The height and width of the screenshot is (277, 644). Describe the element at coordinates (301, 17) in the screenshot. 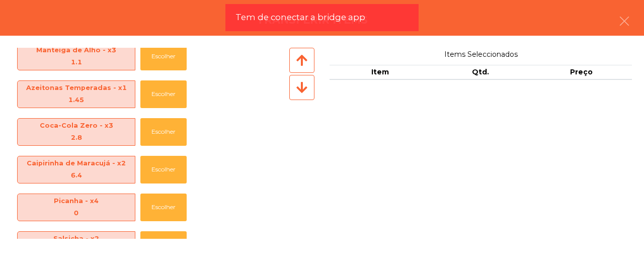

I see `span: Tem de conectar a bridge app` at that location.